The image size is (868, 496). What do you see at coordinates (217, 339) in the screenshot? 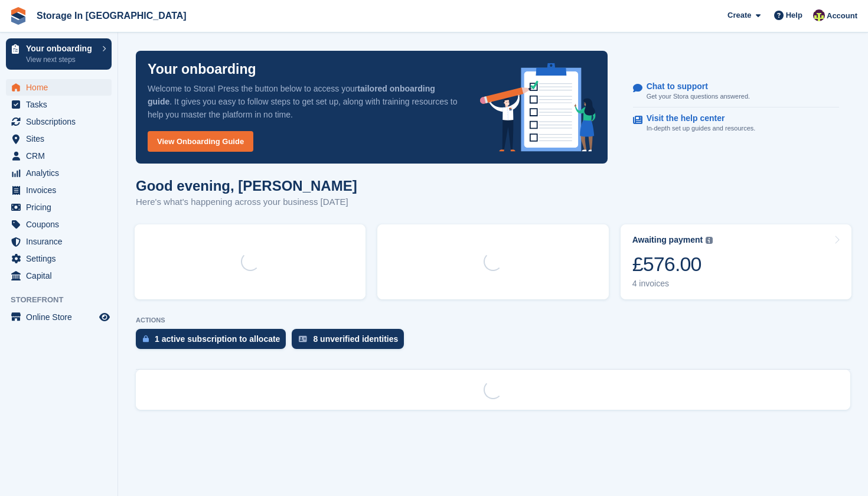
I see `div: 1 active subscription to allocate` at bounding box center [217, 339].